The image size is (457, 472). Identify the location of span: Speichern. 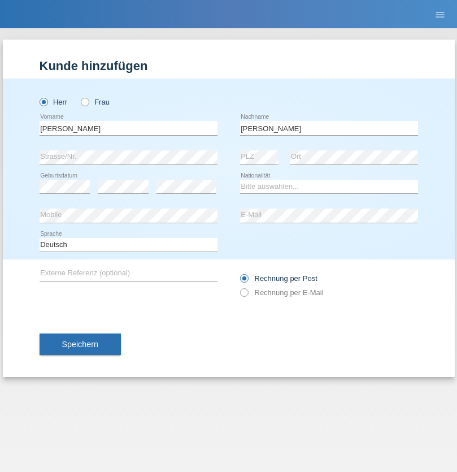
(80, 344).